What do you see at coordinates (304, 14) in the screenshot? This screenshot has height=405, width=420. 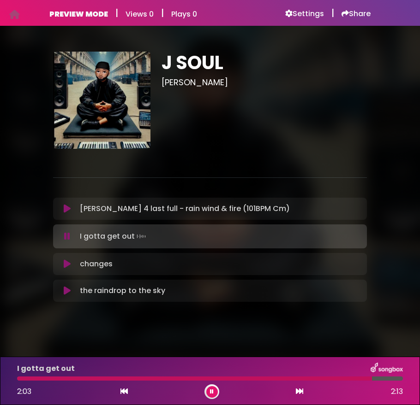 I see `a: Settings` at bounding box center [304, 14].